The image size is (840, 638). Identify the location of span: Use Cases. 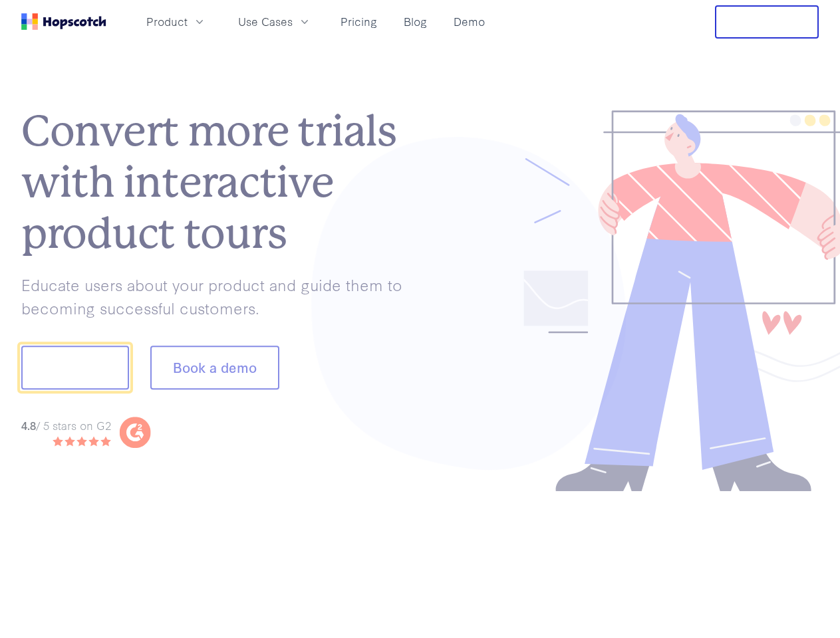
(265, 21).